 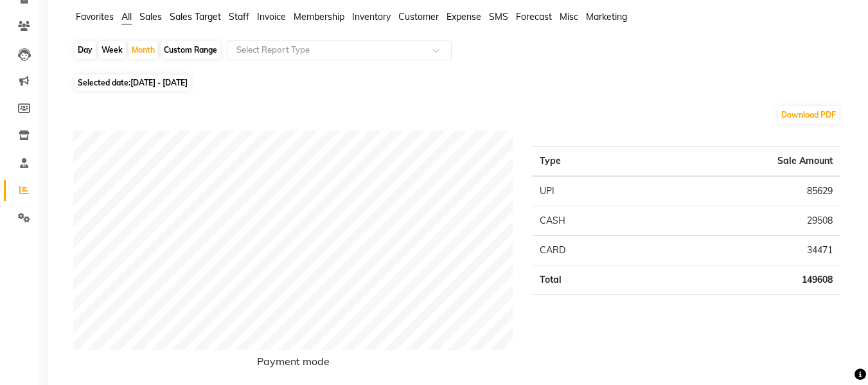 What do you see at coordinates (94, 17) in the screenshot?
I see `span: Favorites` at bounding box center [94, 17].